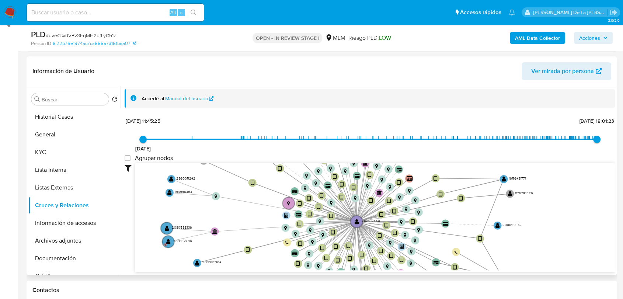 This screenshot has height=299, width=623. What do you see at coordinates (335, 38) in the screenshot?
I see `div: MLM` at bounding box center [335, 38].